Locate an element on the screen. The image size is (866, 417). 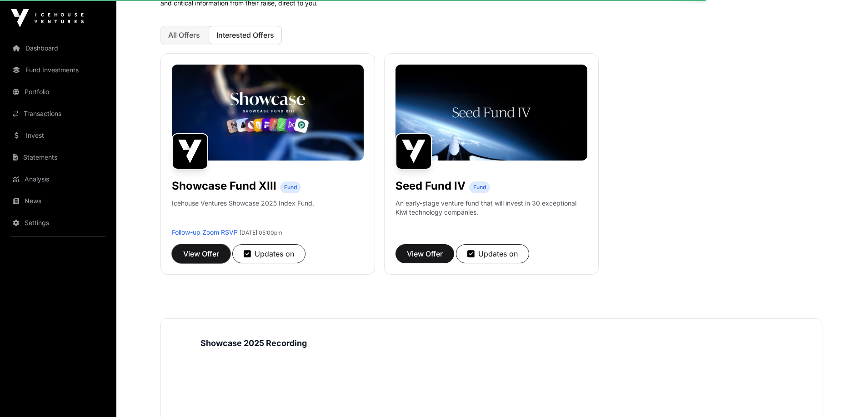
strong: Showcase 2025 Recording is located at coordinates (254, 343).